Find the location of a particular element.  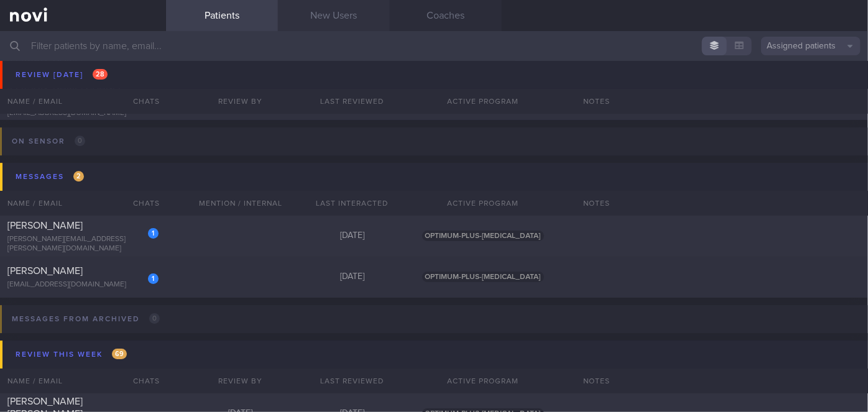

div: On sensor is located at coordinates (49, 141).